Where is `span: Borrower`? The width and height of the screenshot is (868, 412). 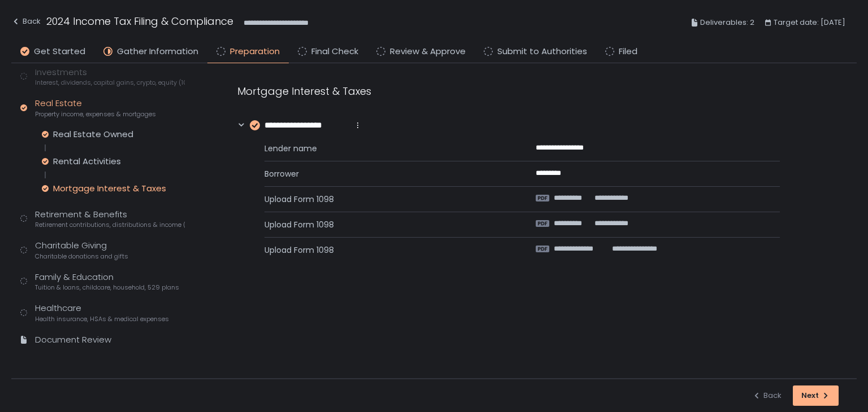
span: Borrower is located at coordinates (386, 174).